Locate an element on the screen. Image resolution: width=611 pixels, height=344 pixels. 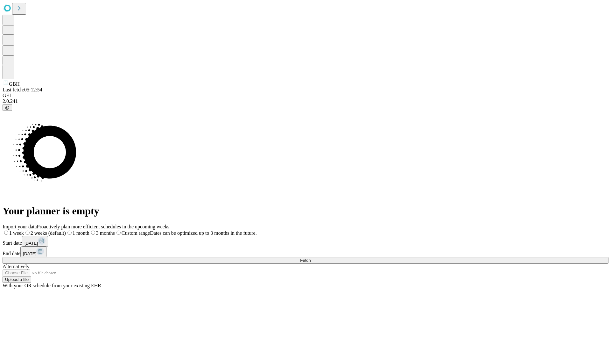
span: Alternatively is located at coordinates (16, 266).